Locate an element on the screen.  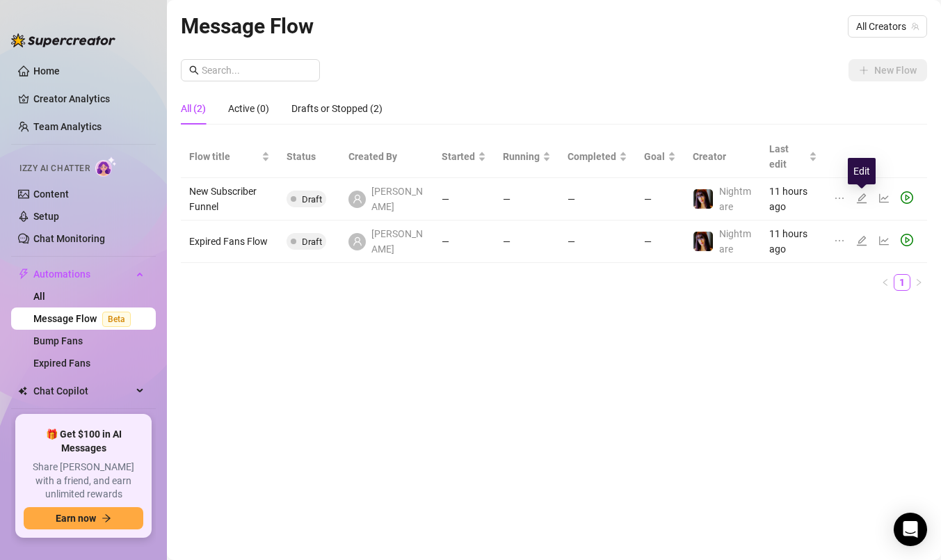
div: Edit is located at coordinates (862, 171).